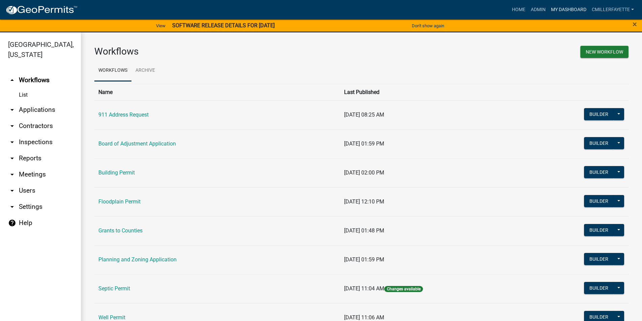 The image size is (642, 321). I want to click on a: Septic Permit, so click(114, 289).